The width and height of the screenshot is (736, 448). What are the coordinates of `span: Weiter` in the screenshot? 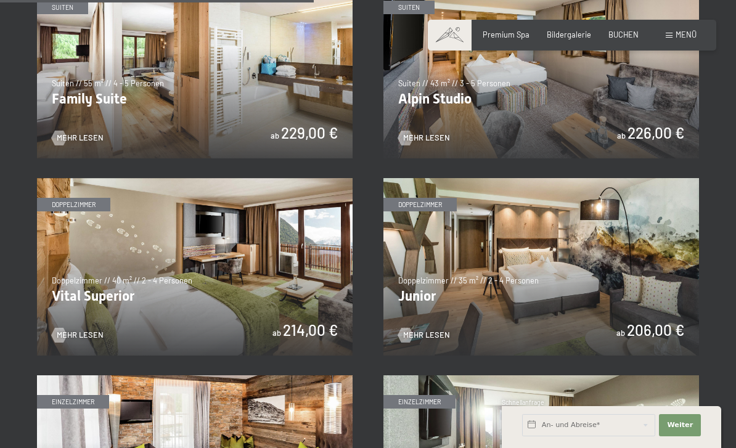 It's located at (680, 425).